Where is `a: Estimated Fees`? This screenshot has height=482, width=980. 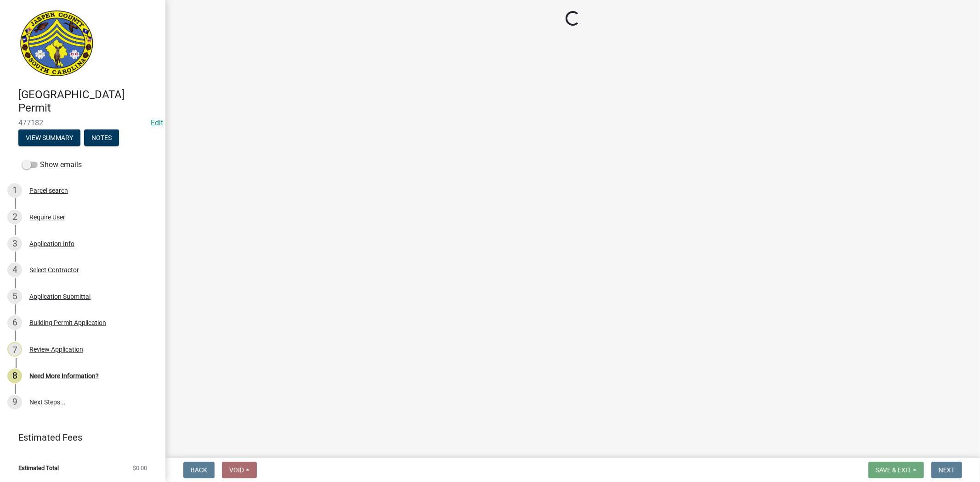 a: Estimated Fees is located at coordinates (79, 437).